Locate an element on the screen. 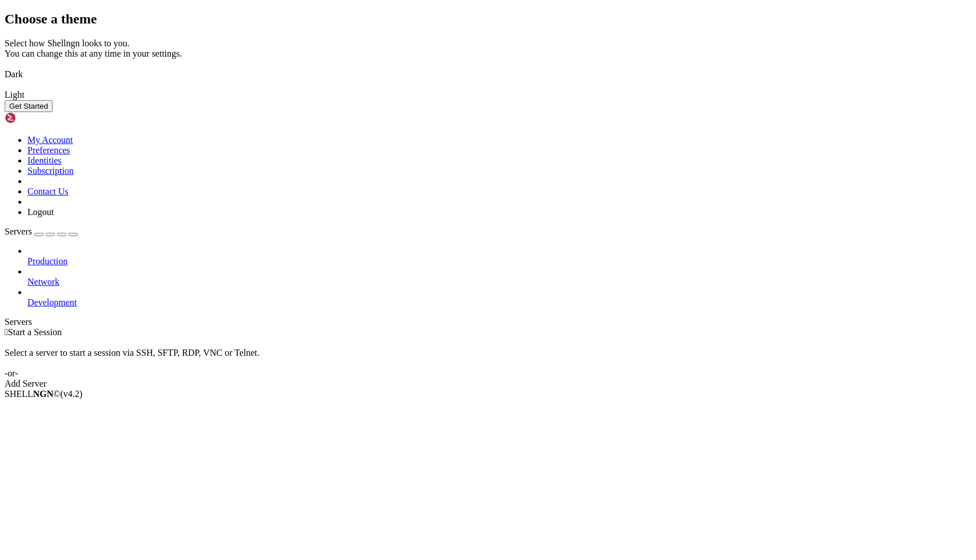 The image size is (976, 560). span: Network is located at coordinates (44, 281).